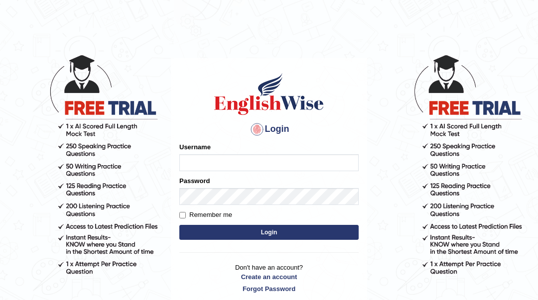 The image size is (538, 300). What do you see at coordinates (269, 279) in the screenshot?
I see `p: Don't have an account?` at bounding box center [269, 279].